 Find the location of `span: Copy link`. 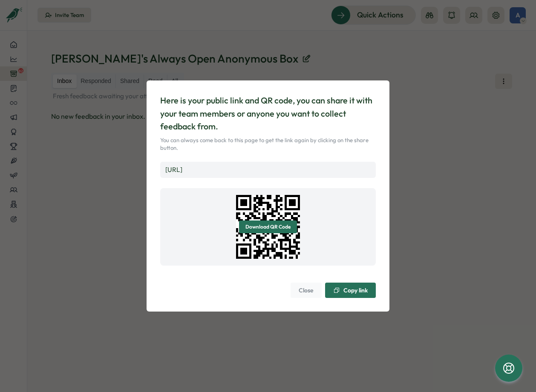

span: Copy link is located at coordinates (356, 290).